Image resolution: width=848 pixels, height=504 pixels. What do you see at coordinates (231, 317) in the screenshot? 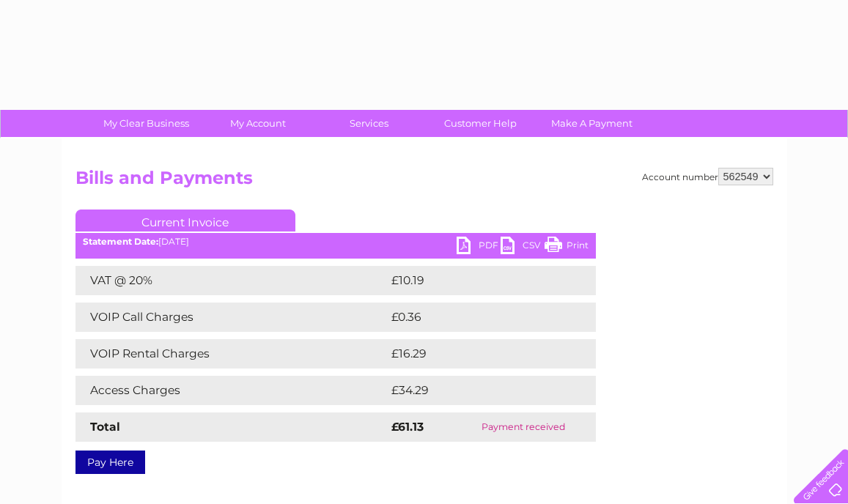
I see `td: VOIP Call Charges` at bounding box center [231, 317].